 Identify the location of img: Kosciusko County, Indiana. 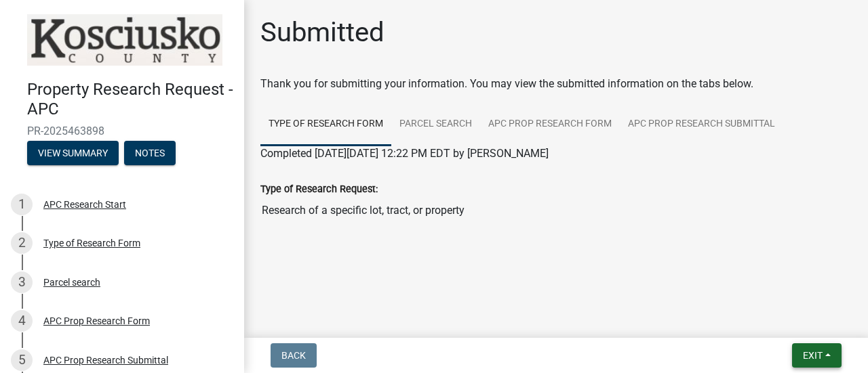
(125, 40).